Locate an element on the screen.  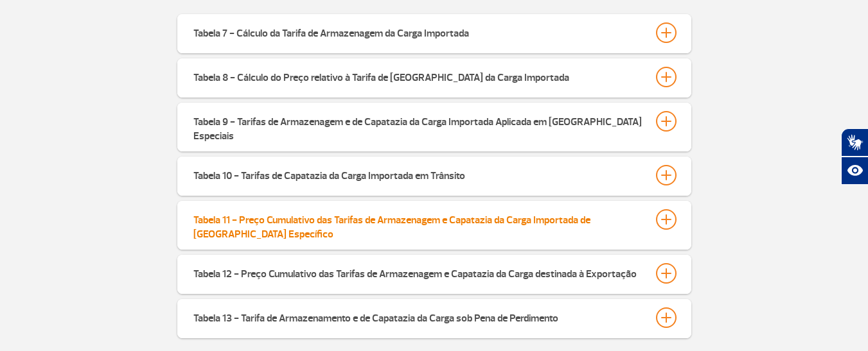
button: Abrir tradutor de língua de sinais. is located at coordinates (854, 142).